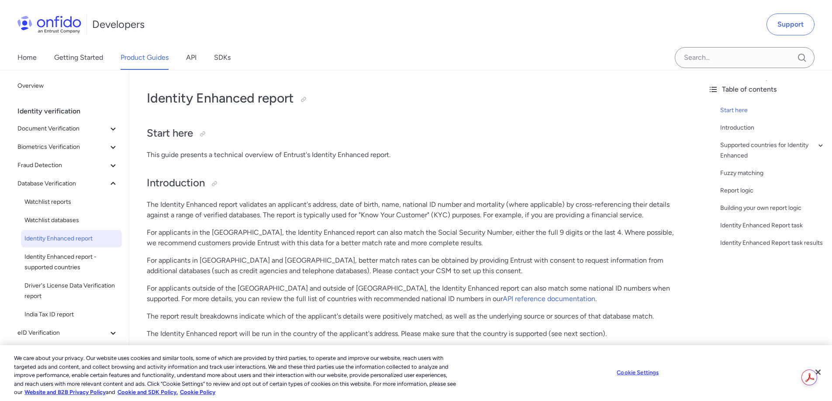 The height and width of the screenshot is (401, 832). I want to click on a: API, so click(191, 58).